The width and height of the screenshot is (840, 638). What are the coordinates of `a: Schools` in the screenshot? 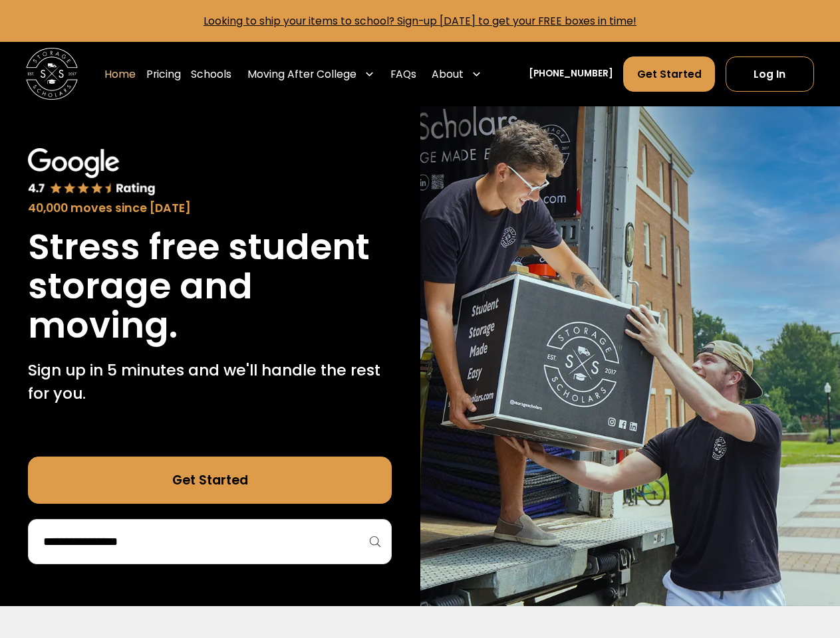 It's located at (211, 74).